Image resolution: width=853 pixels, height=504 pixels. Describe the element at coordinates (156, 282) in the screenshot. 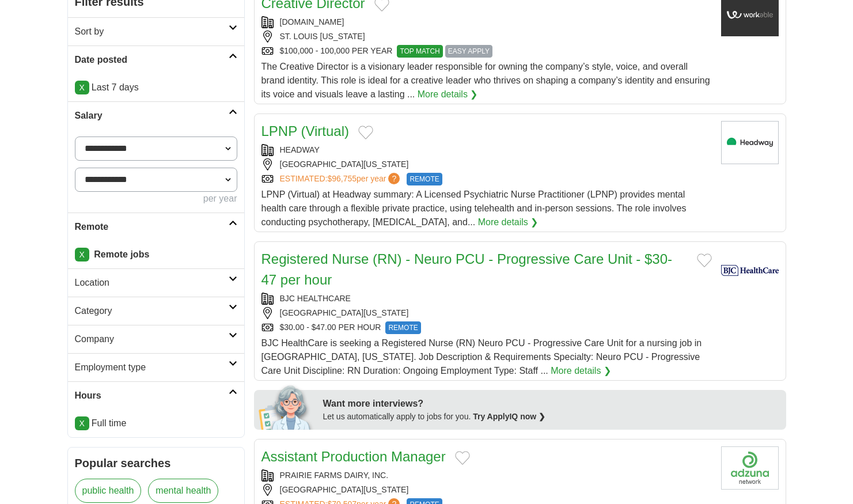

I see `a: Location` at that location.